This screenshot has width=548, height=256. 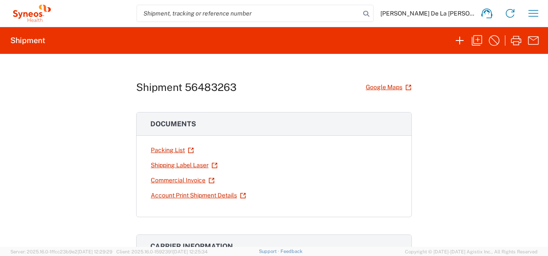 I want to click on h2: Shipment, so click(x=28, y=41).